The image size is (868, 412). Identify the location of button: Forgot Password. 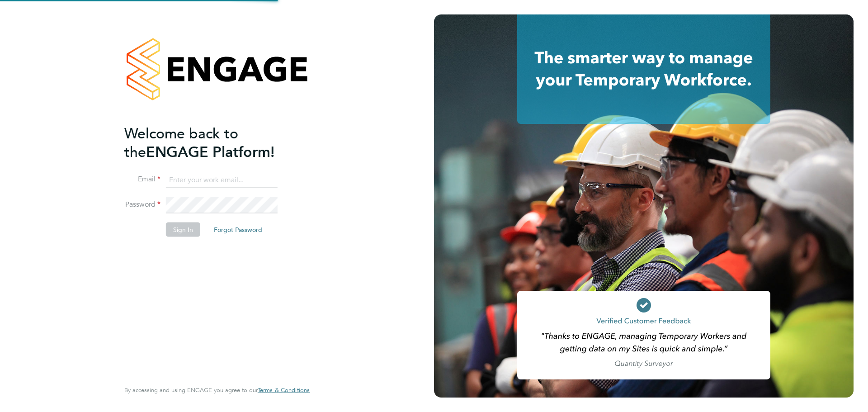
(238, 230).